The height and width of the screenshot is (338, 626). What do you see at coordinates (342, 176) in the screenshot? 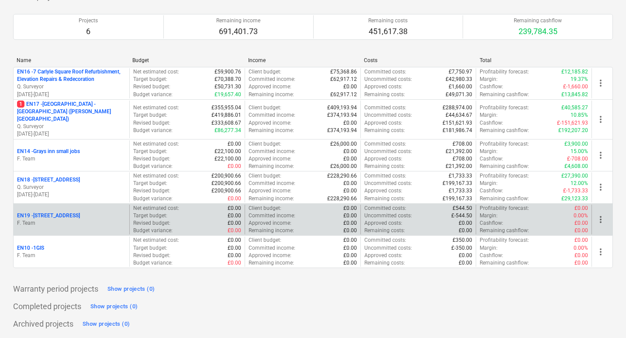
I see `p: £228,290.66` at bounding box center [342, 176].